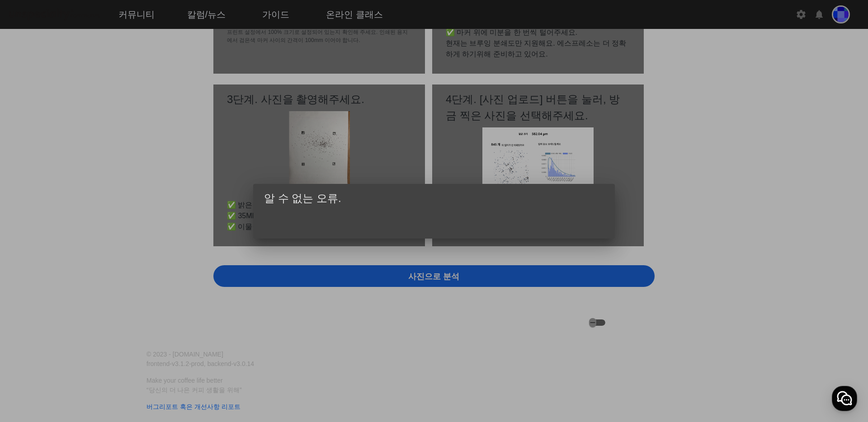 This screenshot has width=868, height=422. What do you see at coordinates (31, 297) in the screenshot?
I see `a: 홈` at bounding box center [31, 297].